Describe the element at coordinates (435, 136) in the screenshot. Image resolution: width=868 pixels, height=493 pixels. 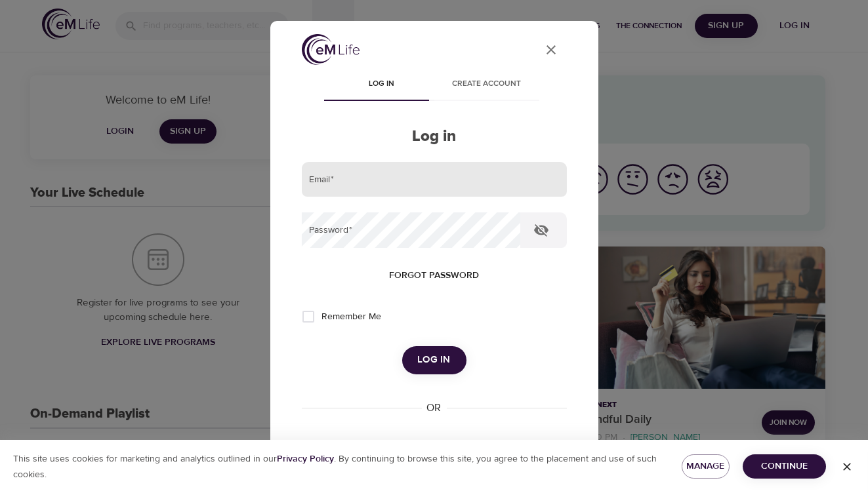
I see `h2: Log in` at that location.